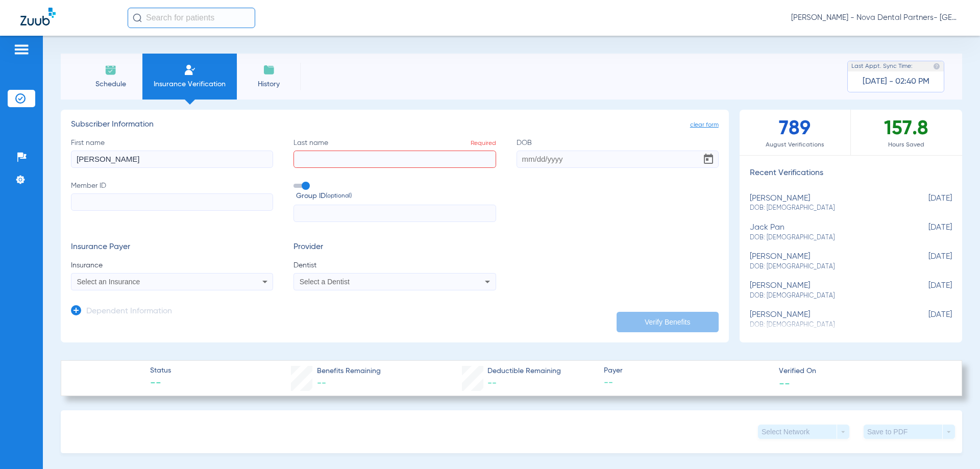 The image size is (980, 469). What do you see at coordinates (617, 160) in the screenshot?
I see `input: DOBOpen calendar` at bounding box center [617, 160].